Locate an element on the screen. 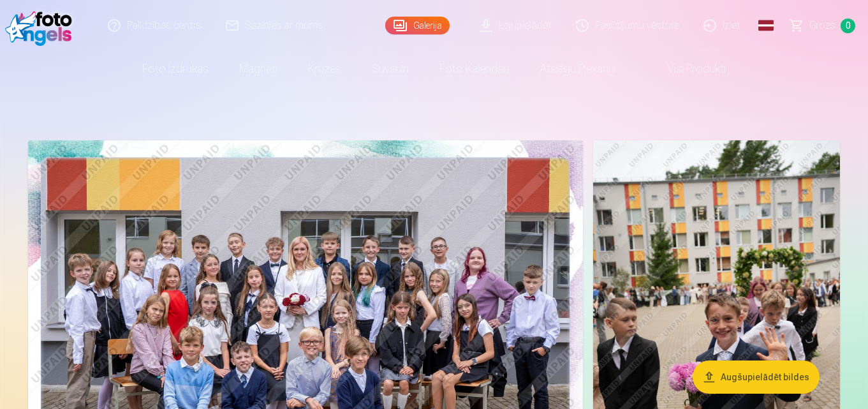 The width and height of the screenshot is (868, 409). a: Suvenīri is located at coordinates (390, 69).